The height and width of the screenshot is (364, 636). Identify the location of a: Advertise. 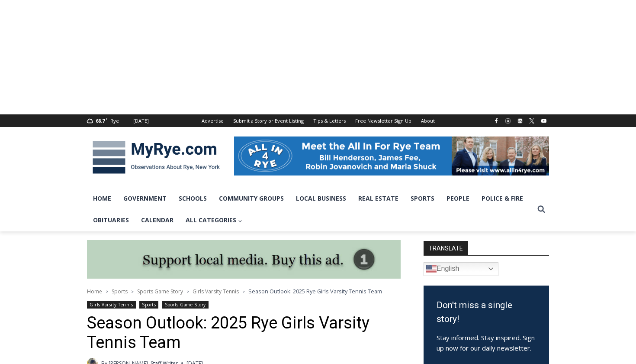
(212, 120).